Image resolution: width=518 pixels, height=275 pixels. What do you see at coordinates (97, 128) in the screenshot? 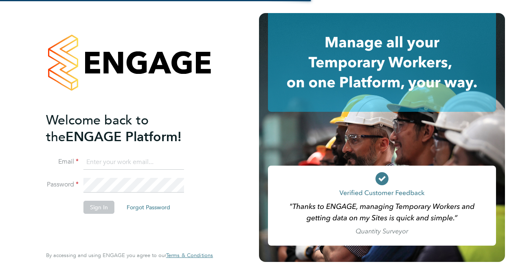
I see `span: Welcome back to the` at bounding box center [97, 128].